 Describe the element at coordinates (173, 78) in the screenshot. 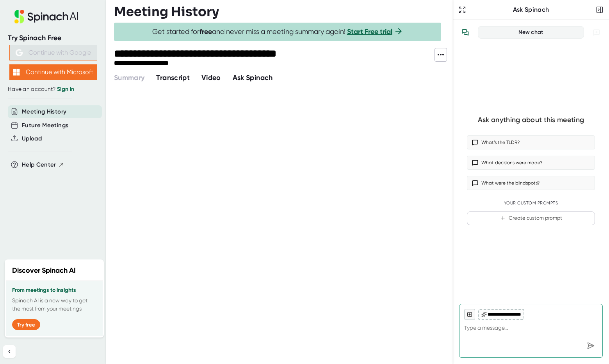

I see `span: Transcript` at that location.